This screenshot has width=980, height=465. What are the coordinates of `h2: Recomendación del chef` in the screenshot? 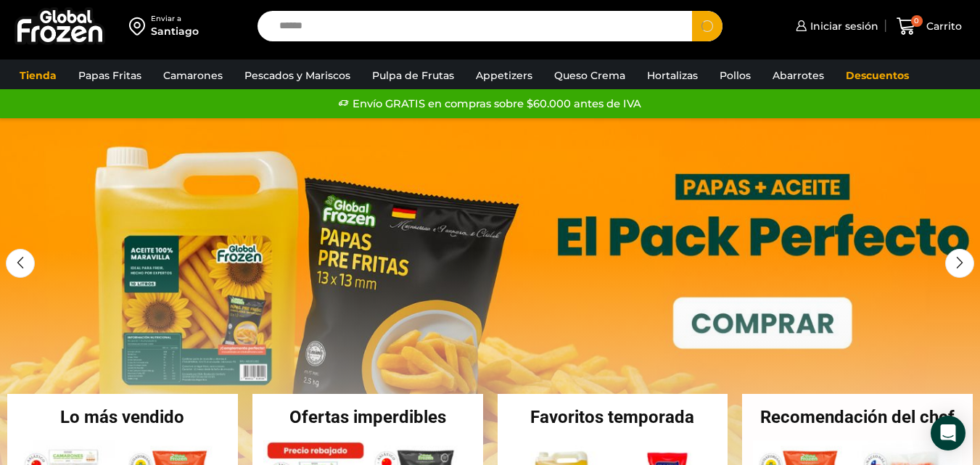 It's located at (858, 417).